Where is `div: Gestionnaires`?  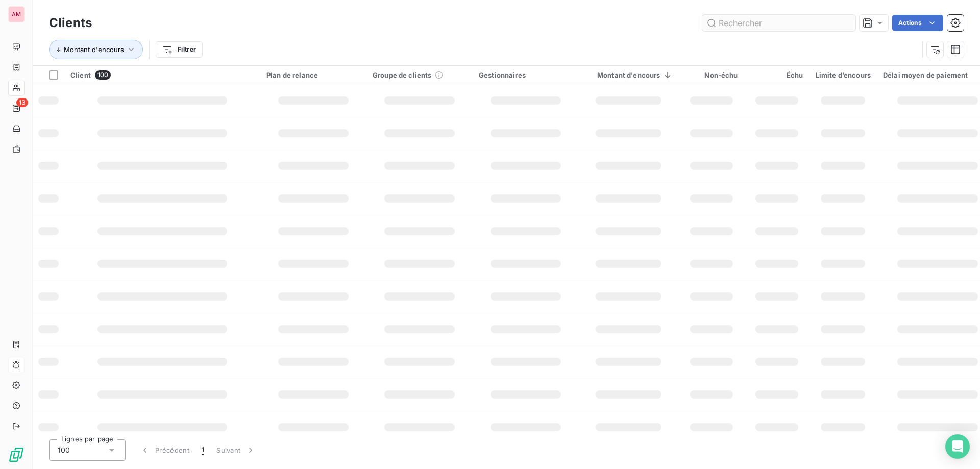 div: Gestionnaires is located at coordinates (525, 75).